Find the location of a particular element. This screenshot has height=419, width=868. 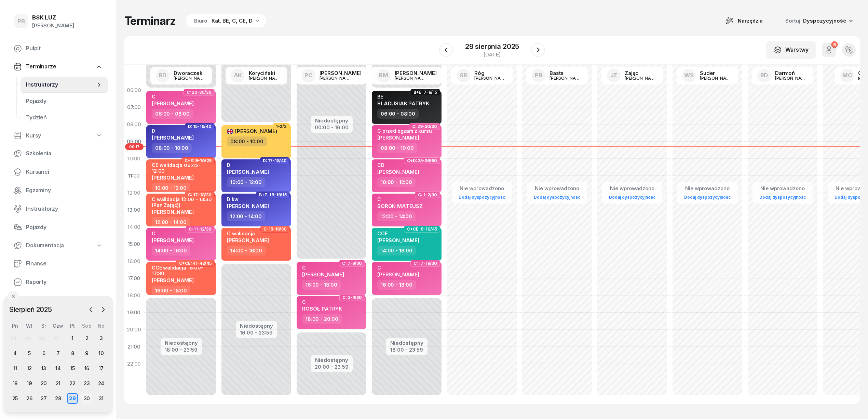

span: BLADUSIAK PATRYK is located at coordinates (403, 104).